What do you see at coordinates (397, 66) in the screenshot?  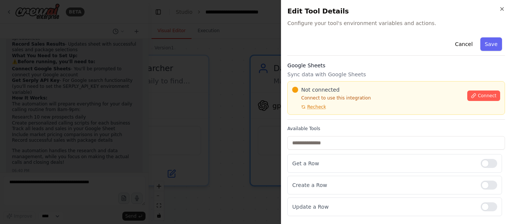 I see `h3: Google Sheets` at bounding box center [397, 66].